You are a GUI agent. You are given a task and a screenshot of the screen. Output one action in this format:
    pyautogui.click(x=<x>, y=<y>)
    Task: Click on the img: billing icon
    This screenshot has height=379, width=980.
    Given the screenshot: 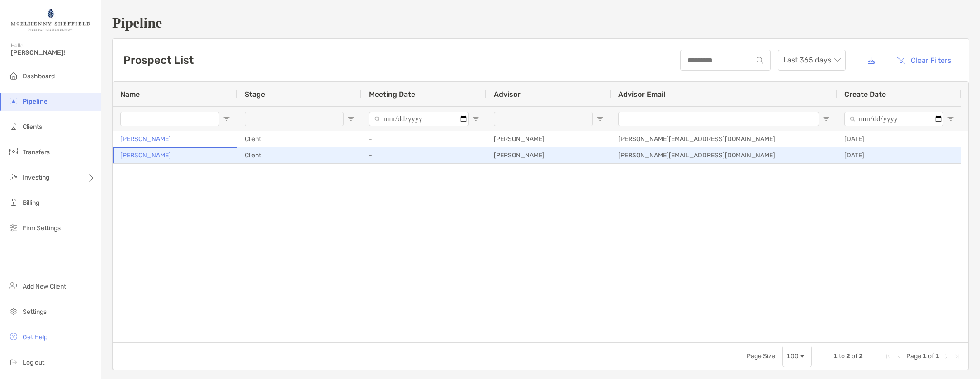 What is the action you would take?
    pyautogui.click(x=13, y=203)
    